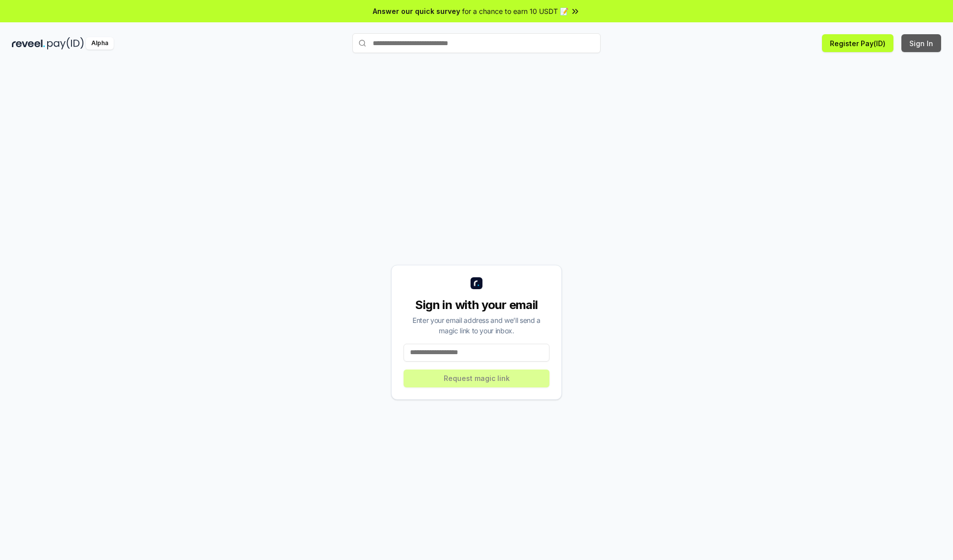 Image resolution: width=953 pixels, height=560 pixels. Describe the element at coordinates (858, 43) in the screenshot. I see `button: Register Pay(ID)` at that location.